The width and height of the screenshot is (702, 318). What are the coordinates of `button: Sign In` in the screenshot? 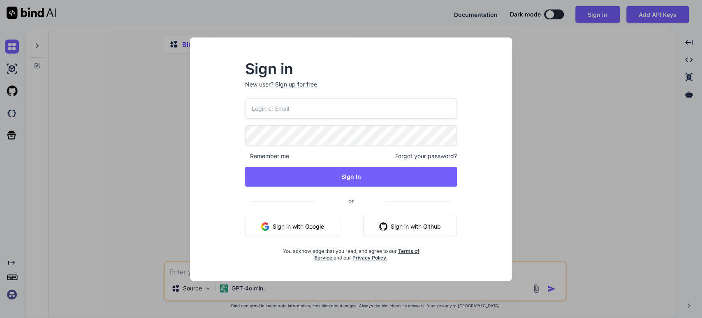 It's located at (351, 177).